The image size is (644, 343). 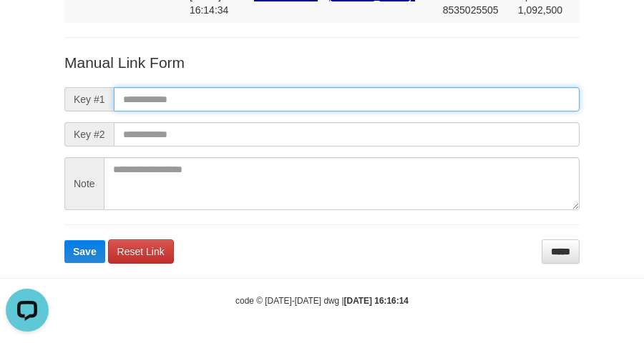 What do you see at coordinates (27, 27) in the screenshot?
I see `button: Open LiveChat chat widget` at bounding box center [27, 27].